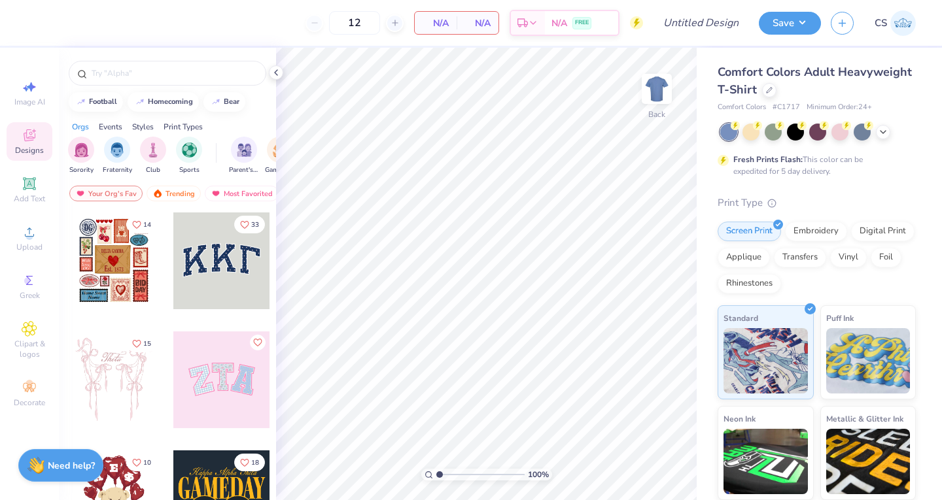 The image size is (942, 500). What do you see at coordinates (848, 258) in the screenshot?
I see `div: Vinyl` at bounding box center [848, 258].